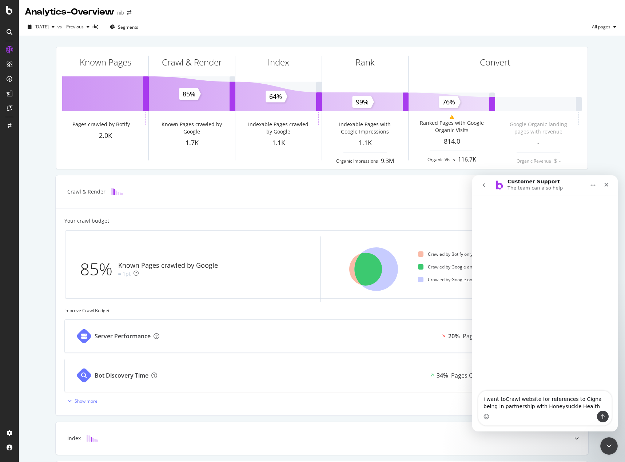  What do you see at coordinates (128, 27) in the screenshot?
I see `span: Segments` at bounding box center [128, 27].